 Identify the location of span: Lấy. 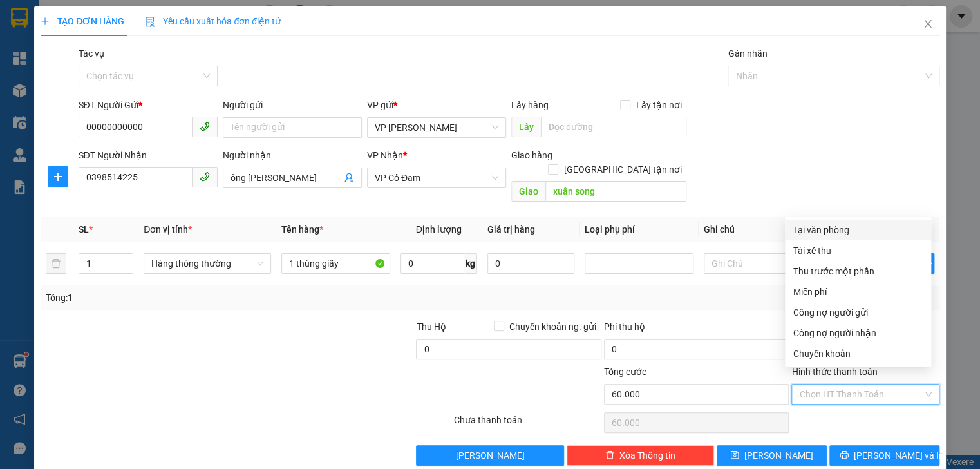
(526, 127).